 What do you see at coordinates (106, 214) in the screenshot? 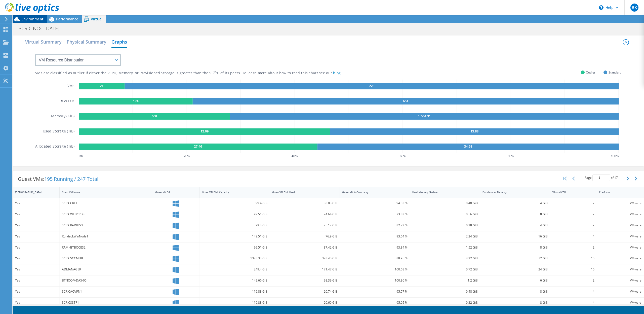
I see `div: SCRICWEBCRD3` at bounding box center [106, 214].